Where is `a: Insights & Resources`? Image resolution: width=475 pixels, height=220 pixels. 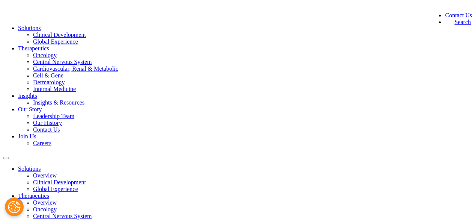 a: Insights & Resources is located at coordinates (59, 102).